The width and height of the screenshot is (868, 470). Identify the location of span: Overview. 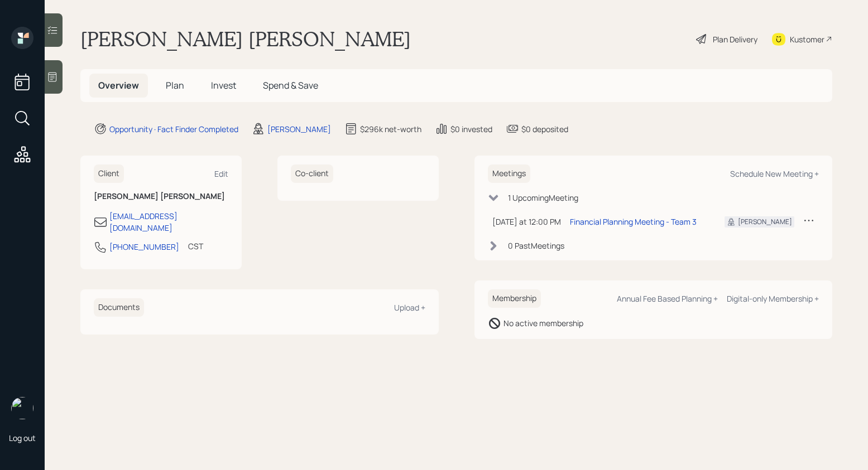
(119, 85).